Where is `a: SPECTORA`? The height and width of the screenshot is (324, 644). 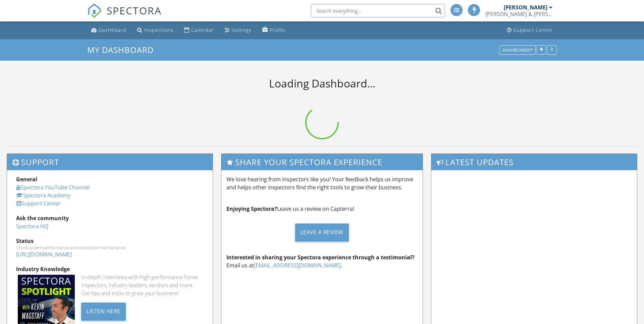 a: SPECTORA is located at coordinates (125, 16).